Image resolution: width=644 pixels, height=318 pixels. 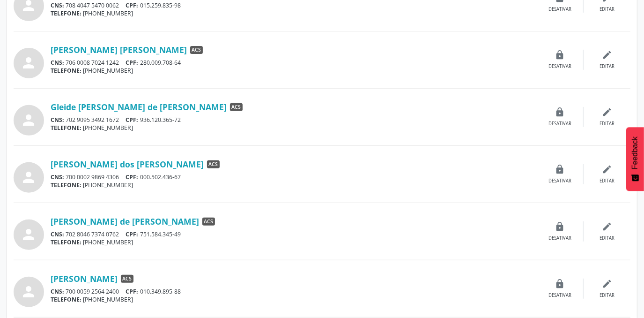 What do you see at coordinates (635, 153) in the screenshot?
I see `span: Feedback` at bounding box center [635, 153].